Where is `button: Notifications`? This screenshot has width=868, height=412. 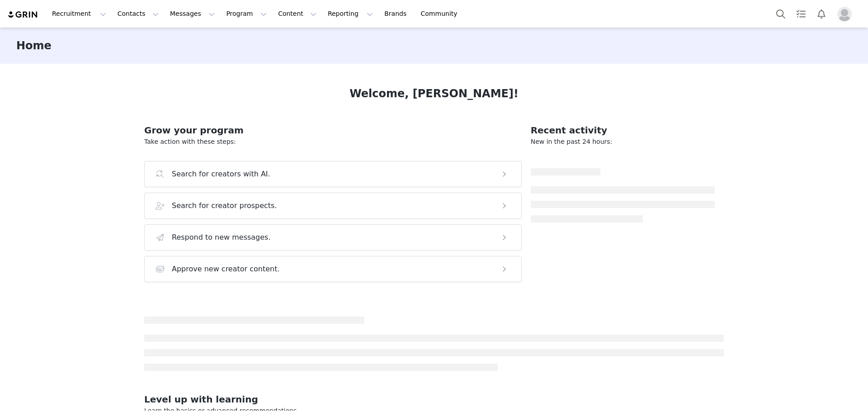
button: Notifications is located at coordinates (821, 14).